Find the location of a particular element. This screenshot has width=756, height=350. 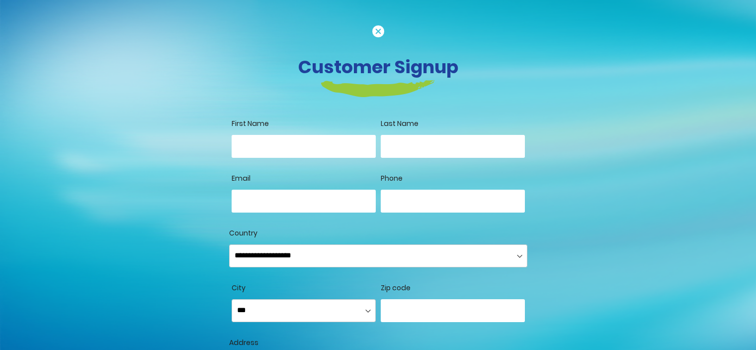

span: Phone is located at coordinates (392, 178).